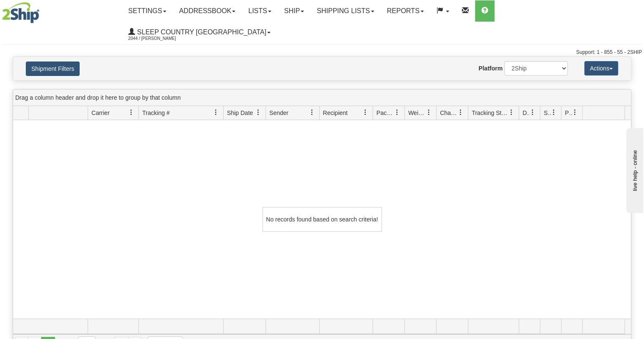  Describe the element at coordinates (385, 113) in the screenshot. I see `span: Packages` at that location.